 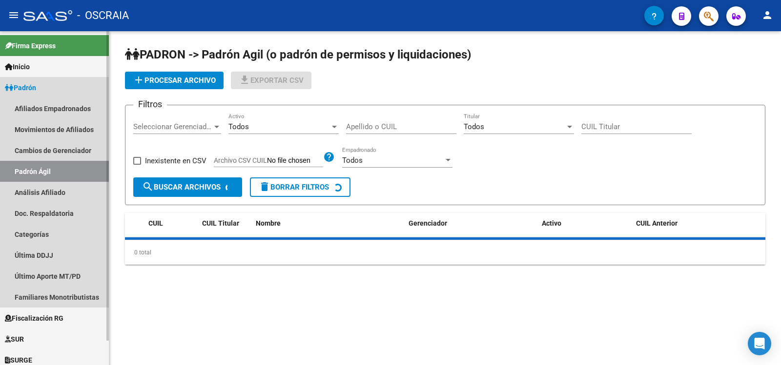 What do you see at coordinates (298, 55) in the screenshot?
I see `span: PADRON -> Padrón Agil (o padrón de permisos y liquidaciones)` at bounding box center [298, 55].